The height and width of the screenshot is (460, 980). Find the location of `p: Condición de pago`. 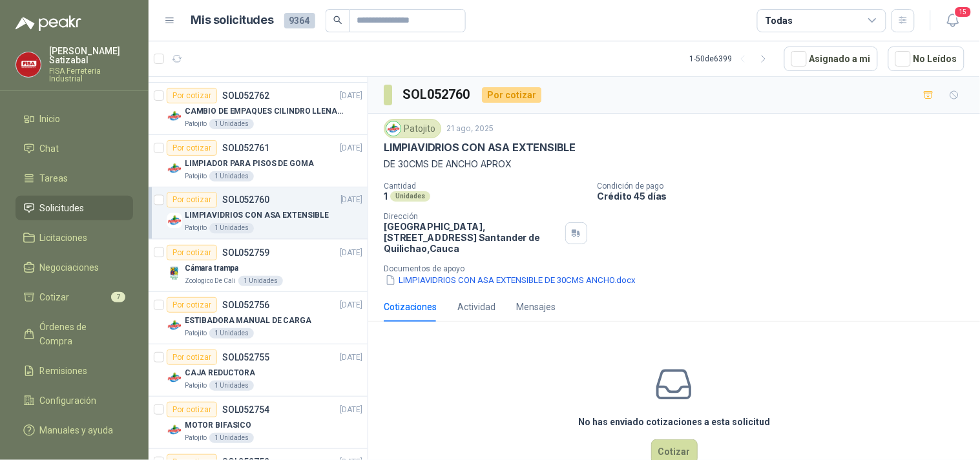

p: Condición de pago is located at coordinates (787, 186).